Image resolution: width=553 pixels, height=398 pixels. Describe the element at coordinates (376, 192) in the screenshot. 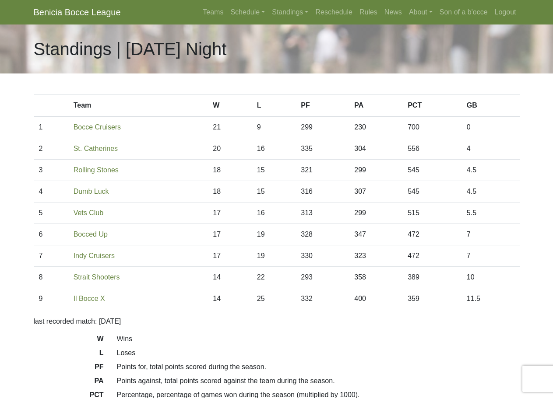

I see `td: 307` at that location.